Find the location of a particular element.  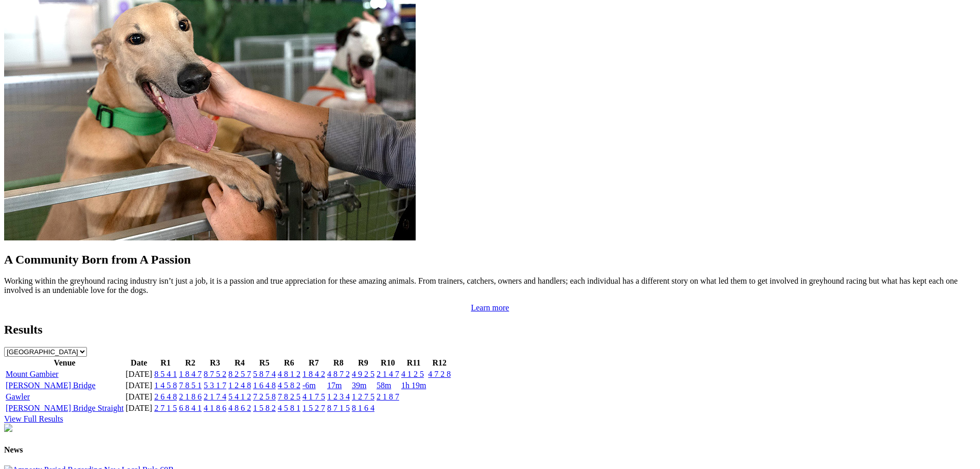

a: 1 2 3 4 is located at coordinates (338, 396).